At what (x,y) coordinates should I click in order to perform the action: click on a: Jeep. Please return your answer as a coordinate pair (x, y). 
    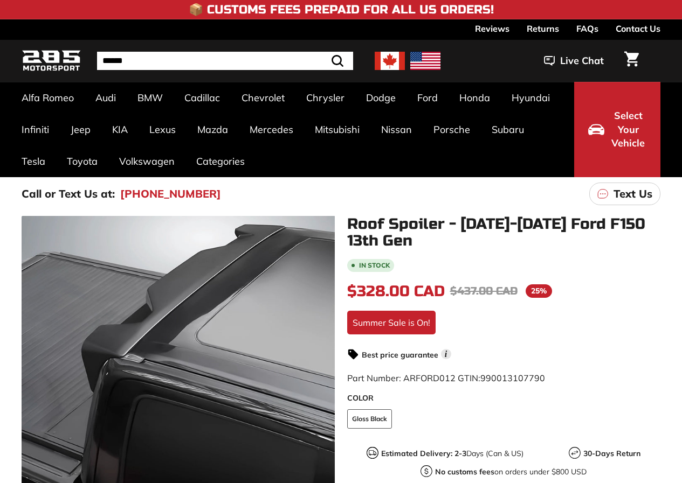
    Looking at the image, I should click on (80, 129).